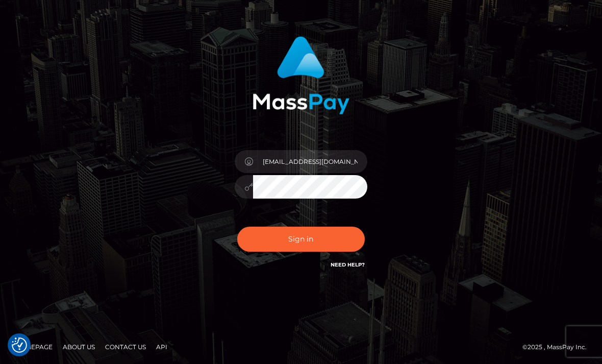 The width and height of the screenshot is (602, 364). I want to click on button: Sign in, so click(301, 239).